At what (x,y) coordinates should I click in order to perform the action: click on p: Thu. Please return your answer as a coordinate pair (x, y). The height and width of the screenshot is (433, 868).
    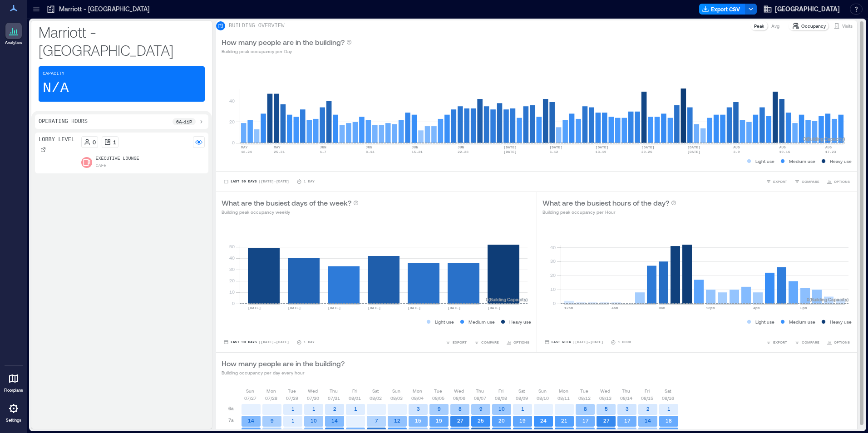
    Looking at the image, I should click on (626, 391).